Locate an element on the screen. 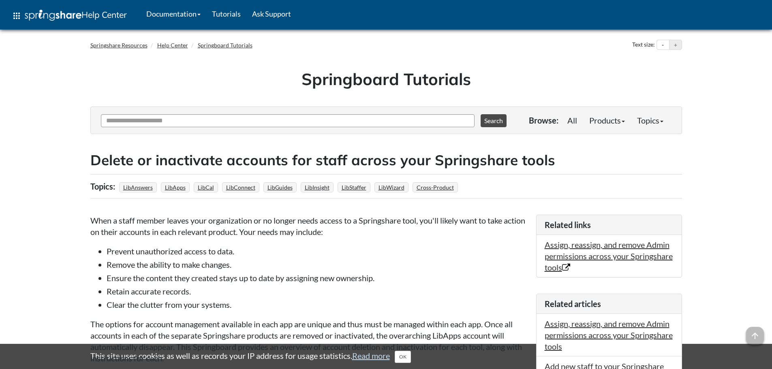  p: When a staff member leaves your organization or no longer needs access to a Springshare tool, you... is located at coordinates (309, 226).